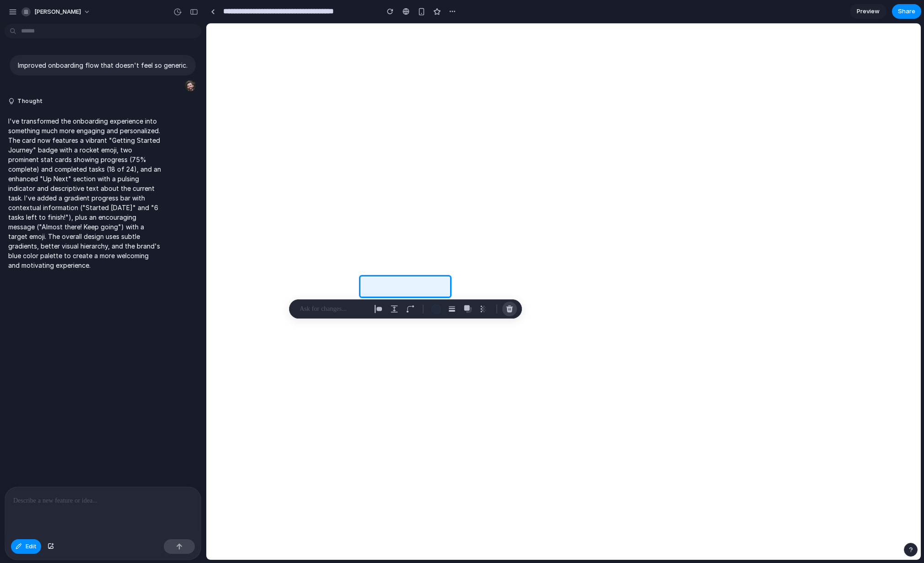  Describe the element at coordinates (31, 546) in the screenshot. I see `span: Edit` at that location.